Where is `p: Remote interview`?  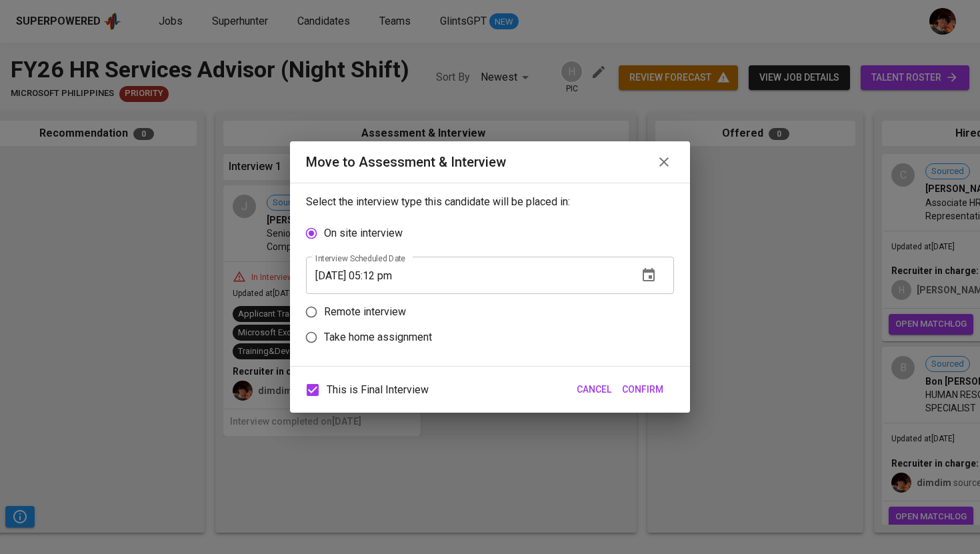
p: Remote interview is located at coordinates (364, 312).